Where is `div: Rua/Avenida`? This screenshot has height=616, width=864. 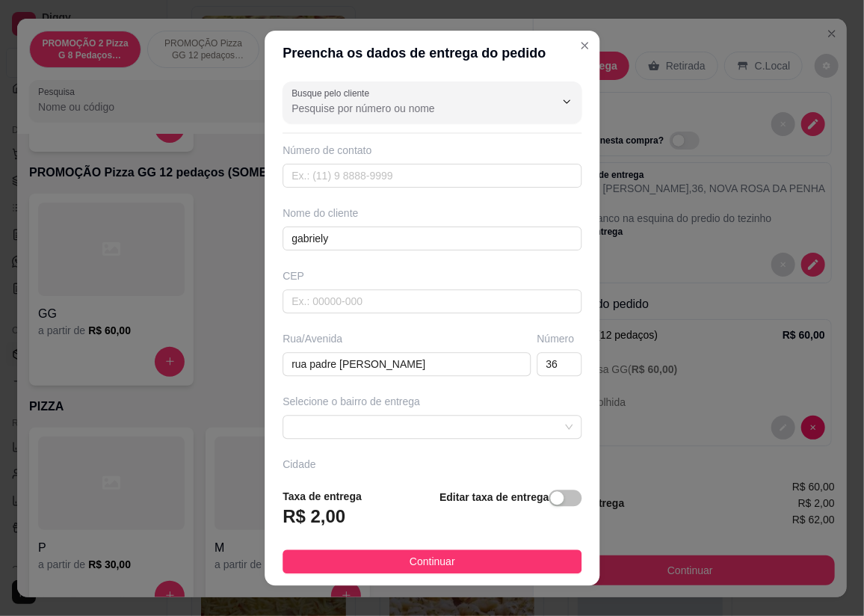 div: Rua/Avenida is located at coordinates (406, 338).